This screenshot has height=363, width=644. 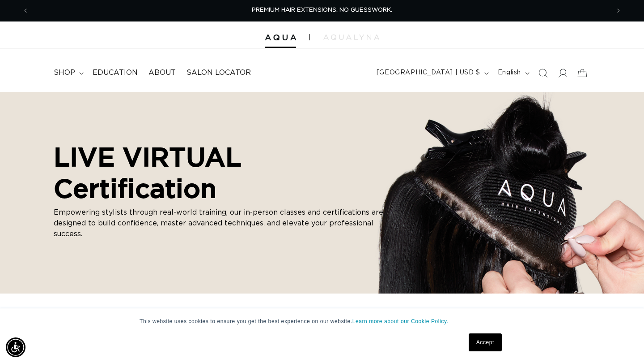 I want to click on summary: shop, so click(x=68, y=72).